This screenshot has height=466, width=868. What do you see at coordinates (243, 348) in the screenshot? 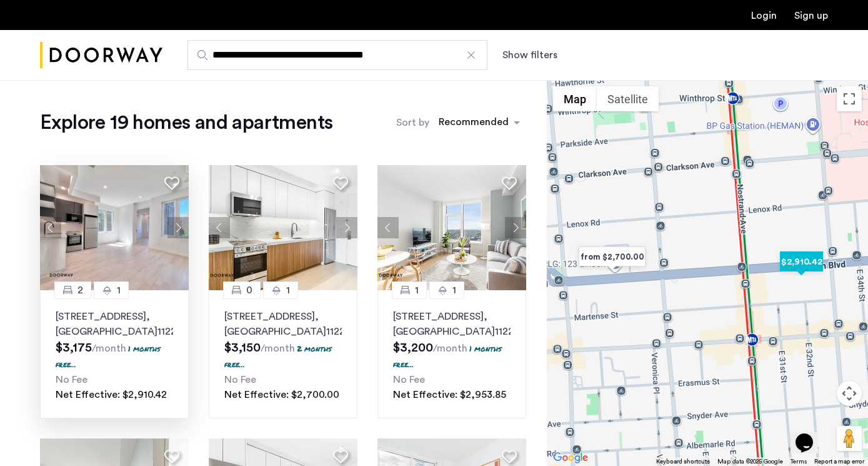
I see `span: $3,150` at bounding box center [243, 348].